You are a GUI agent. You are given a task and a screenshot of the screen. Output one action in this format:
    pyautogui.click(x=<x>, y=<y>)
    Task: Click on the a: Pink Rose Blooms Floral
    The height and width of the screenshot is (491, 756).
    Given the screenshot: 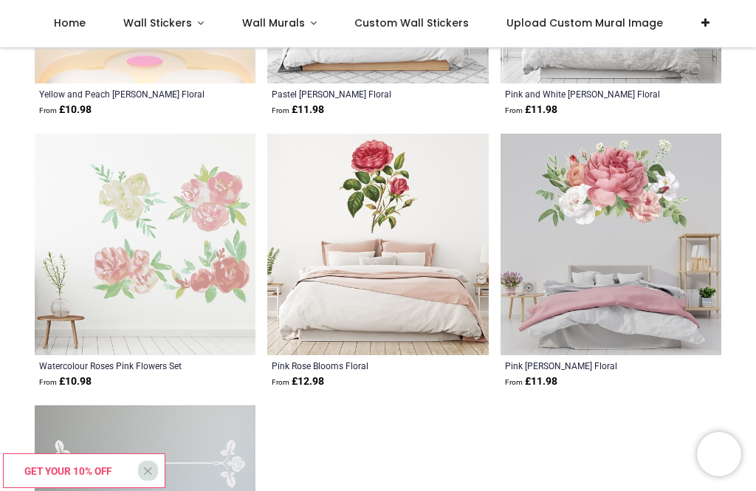 What is the action you would take?
    pyautogui.click(x=357, y=366)
    